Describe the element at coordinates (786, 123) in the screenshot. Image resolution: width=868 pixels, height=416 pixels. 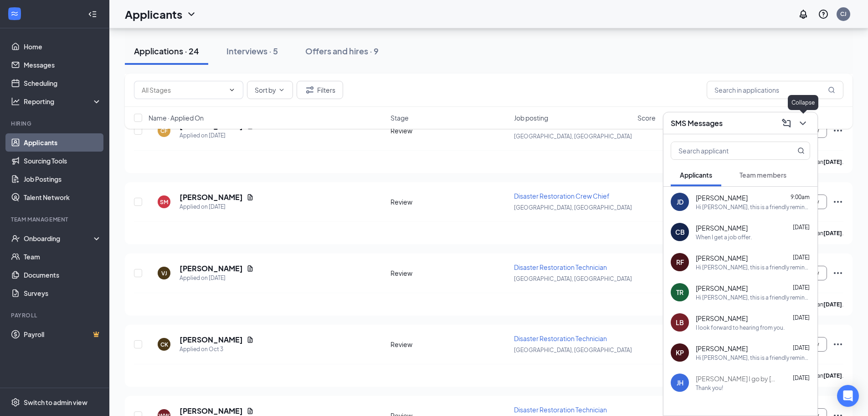
I see `button: ComposeMessage` at that location.